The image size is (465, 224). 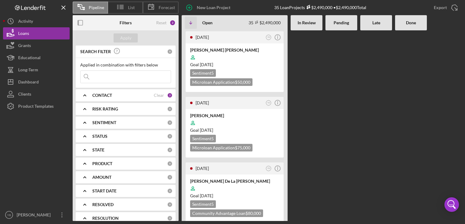 I want to click on button: Clients, so click(x=36, y=94).